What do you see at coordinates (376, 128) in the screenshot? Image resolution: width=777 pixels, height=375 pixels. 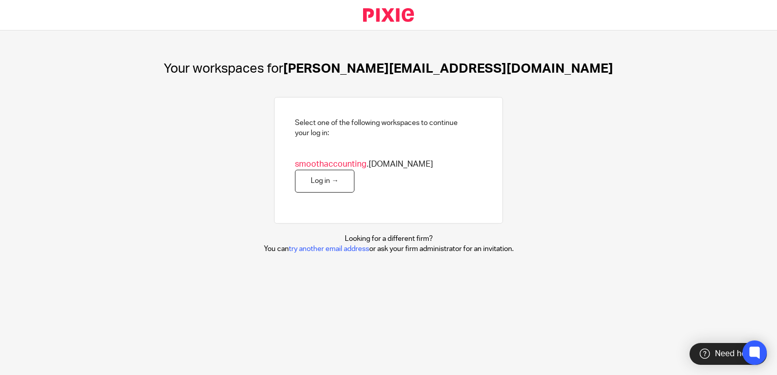 I see `h2: Select one of the following workspaces to continue your log in:` at bounding box center [376, 128].